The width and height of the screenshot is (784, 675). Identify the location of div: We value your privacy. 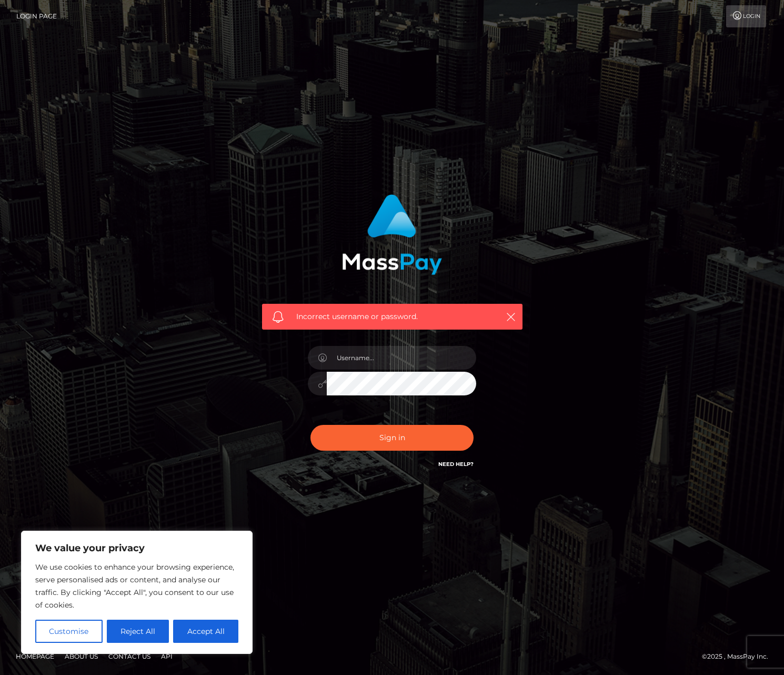
(137, 592).